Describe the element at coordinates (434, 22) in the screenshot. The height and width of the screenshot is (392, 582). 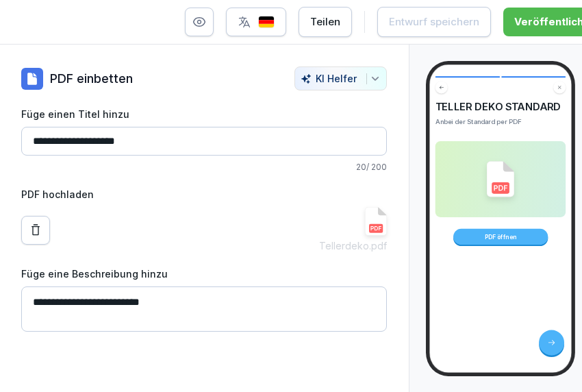
I see `div: Entwurf speichern` at that location.